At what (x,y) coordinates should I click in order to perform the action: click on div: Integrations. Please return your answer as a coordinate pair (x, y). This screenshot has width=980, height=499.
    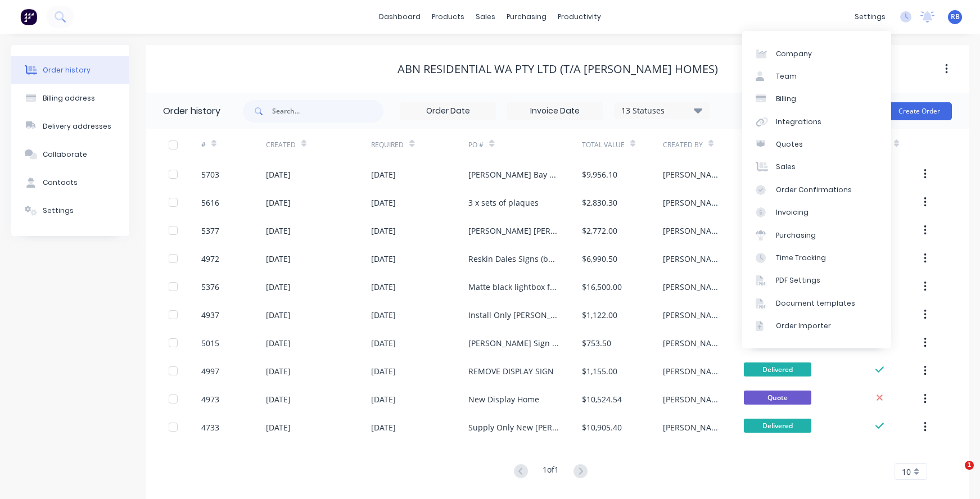
    Looking at the image, I should click on (798, 122).